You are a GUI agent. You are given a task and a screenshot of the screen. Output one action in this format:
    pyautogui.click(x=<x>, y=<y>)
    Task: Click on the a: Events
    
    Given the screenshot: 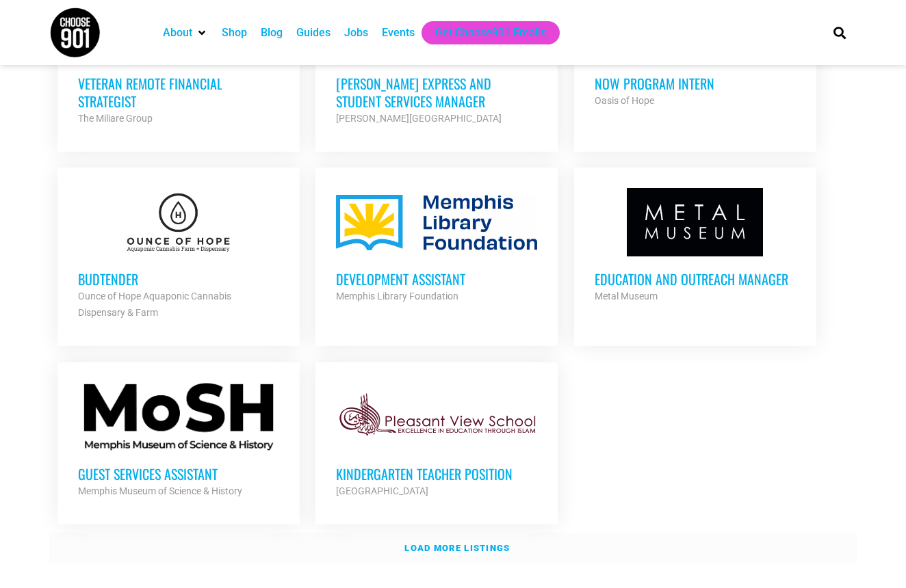 What is the action you would take?
    pyautogui.click(x=399, y=33)
    